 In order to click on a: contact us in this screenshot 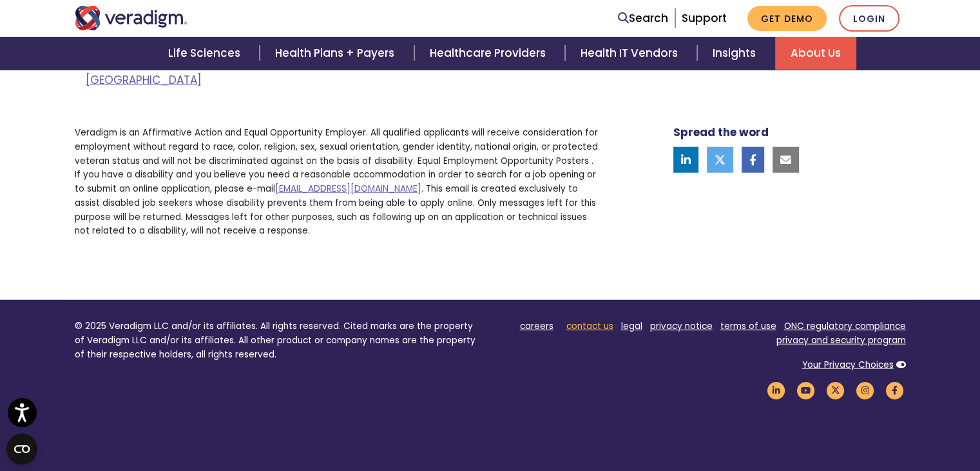, I will do `click(589, 325)`.